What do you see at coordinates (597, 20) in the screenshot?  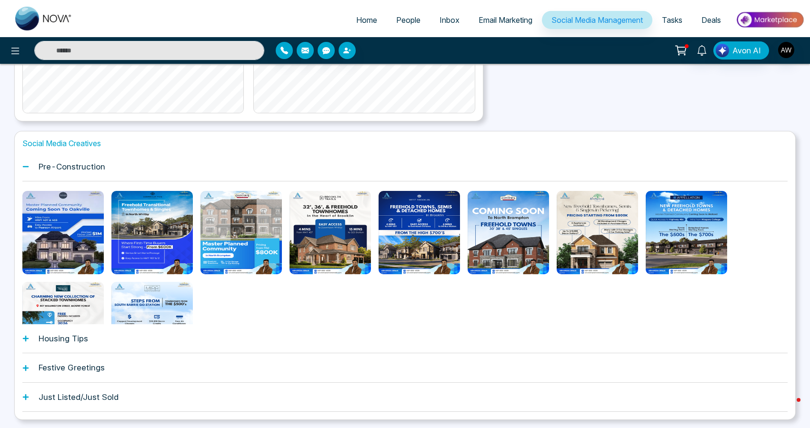 I see `a: Social Media Management` at bounding box center [597, 20].